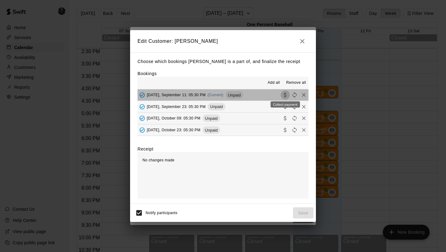 The width and height of the screenshot is (446, 252). I want to click on span: Add all, so click(274, 83).